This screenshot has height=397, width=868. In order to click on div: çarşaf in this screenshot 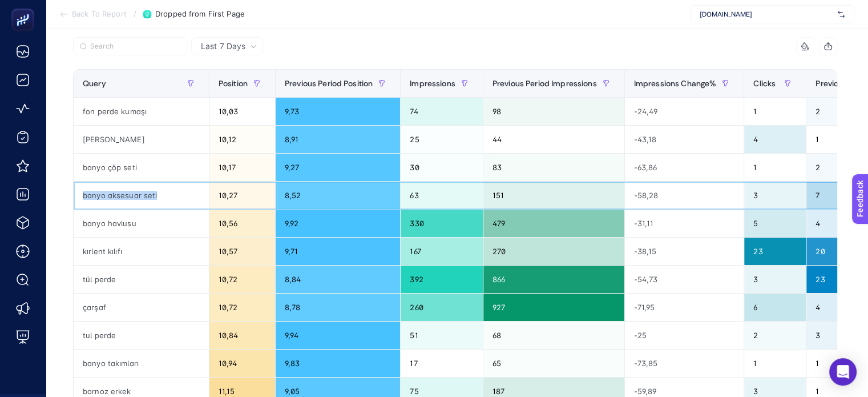, I will do `click(141, 307)`.